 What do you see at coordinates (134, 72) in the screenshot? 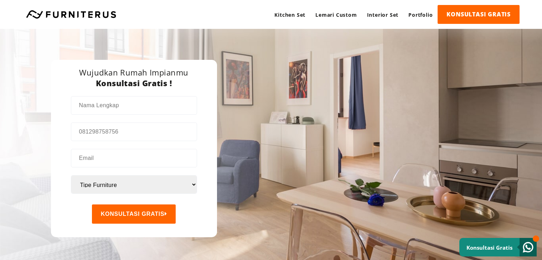
I see `h3: Wujudkan Rumah Impianmu` at bounding box center [134, 72].